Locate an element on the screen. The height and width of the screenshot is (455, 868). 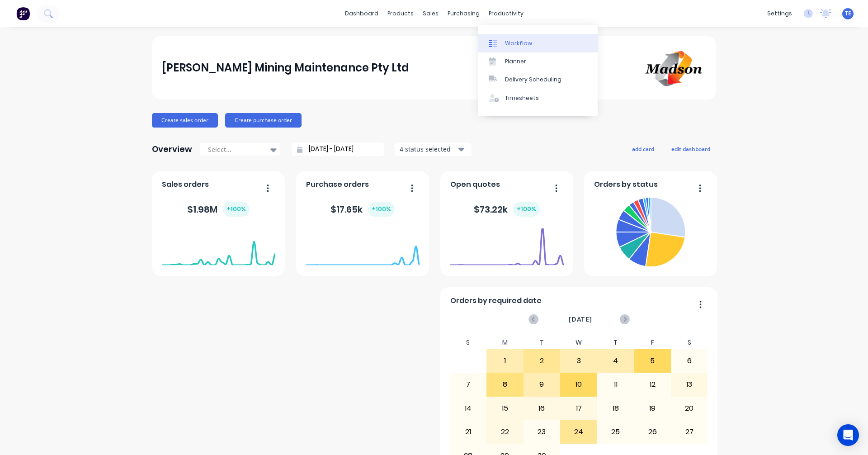
button: 4 status selected is located at coordinates (433, 150).